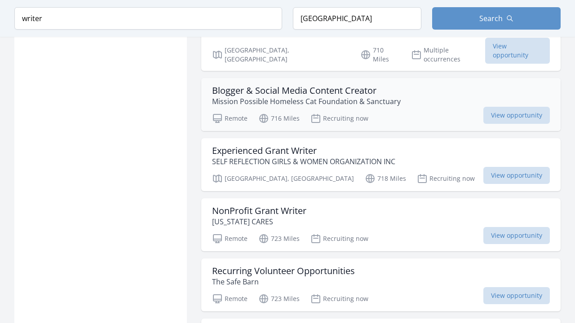 Image resolution: width=575 pixels, height=323 pixels. Describe the element at coordinates (283, 271) in the screenshot. I see `h3: Recurring Volunteer Opportunities` at that location.